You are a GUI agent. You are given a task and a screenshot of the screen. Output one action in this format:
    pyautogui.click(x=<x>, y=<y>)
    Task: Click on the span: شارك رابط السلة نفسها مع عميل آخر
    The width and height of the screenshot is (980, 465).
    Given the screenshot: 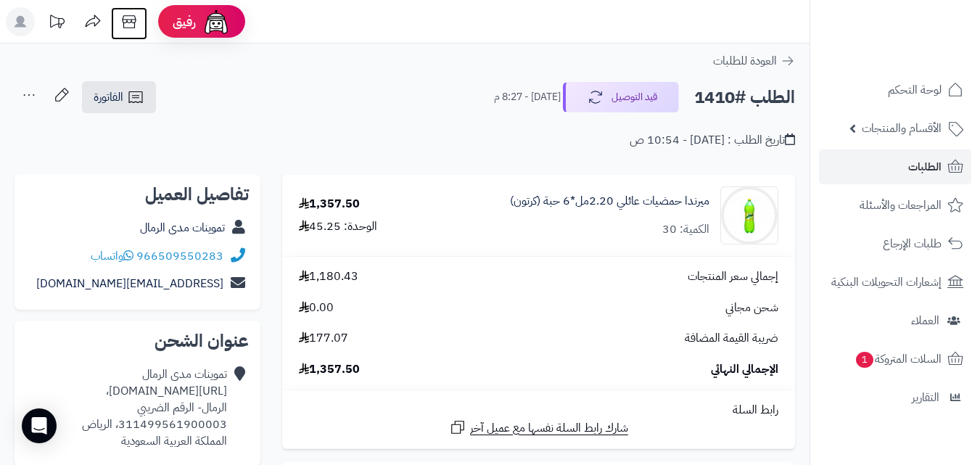 What is the action you would take?
    pyautogui.click(x=549, y=428)
    